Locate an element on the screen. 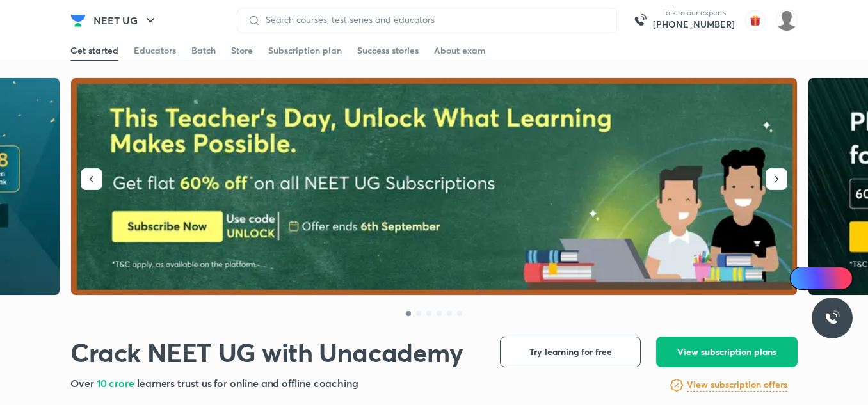 This screenshot has width=868, height=405. span: Over is located at coordinates (83, 383).